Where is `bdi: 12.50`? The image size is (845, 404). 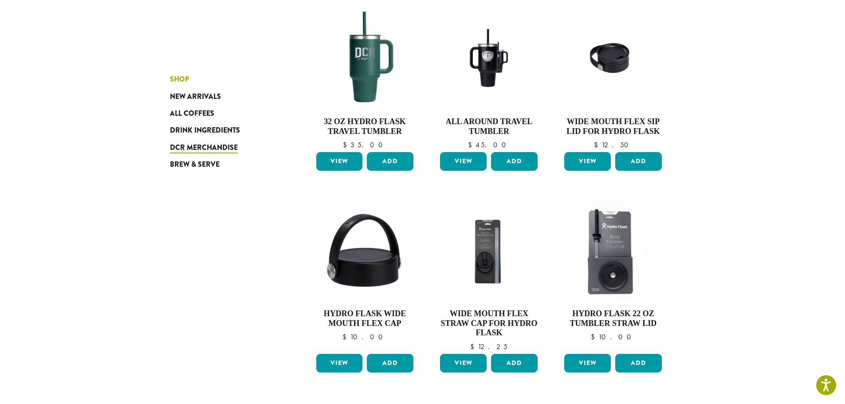 bdi: 12.50 is located at coordinates (613, 145).